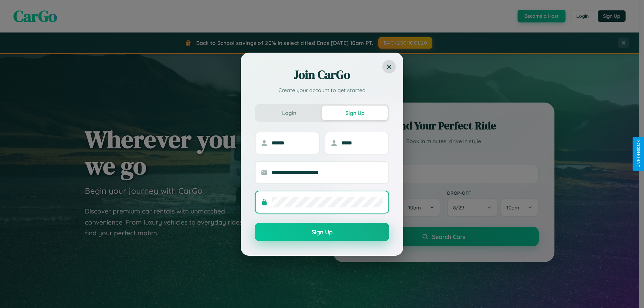 This screenshot has height=308, width=644. I want to click on div: Give Feedback, so click(638, 154).